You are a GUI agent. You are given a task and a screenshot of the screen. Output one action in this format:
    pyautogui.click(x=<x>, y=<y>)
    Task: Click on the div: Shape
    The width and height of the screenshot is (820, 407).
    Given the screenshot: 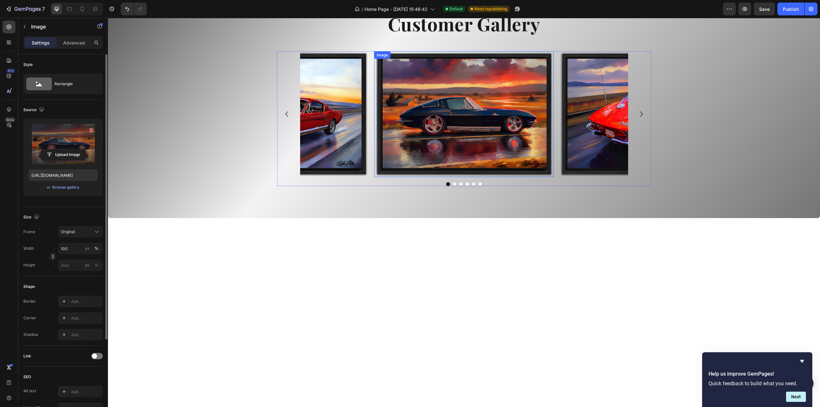 What is the action you would take?
    pyautogui.click(x=29, y=287)
    